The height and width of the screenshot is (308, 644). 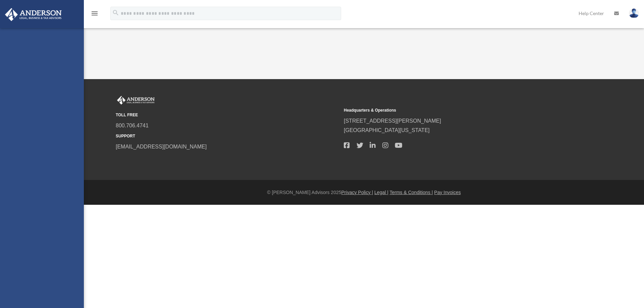 What do you see at coordinates (635, 13) in the screenshot?
I see `img: User Pic` at bounding box center [635, 13].